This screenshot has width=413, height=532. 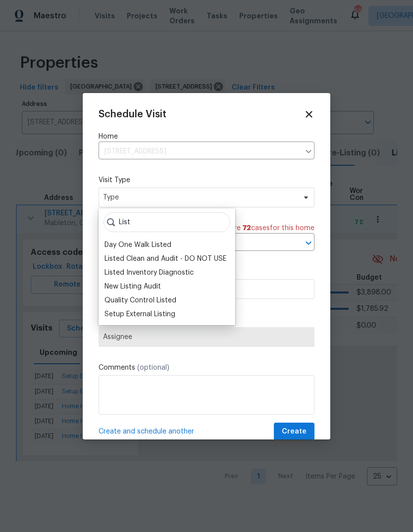 What do you see at coordinates (206, 180) in the screenshot?
I see `label: Visit Type` at bounding box center [206, 180].